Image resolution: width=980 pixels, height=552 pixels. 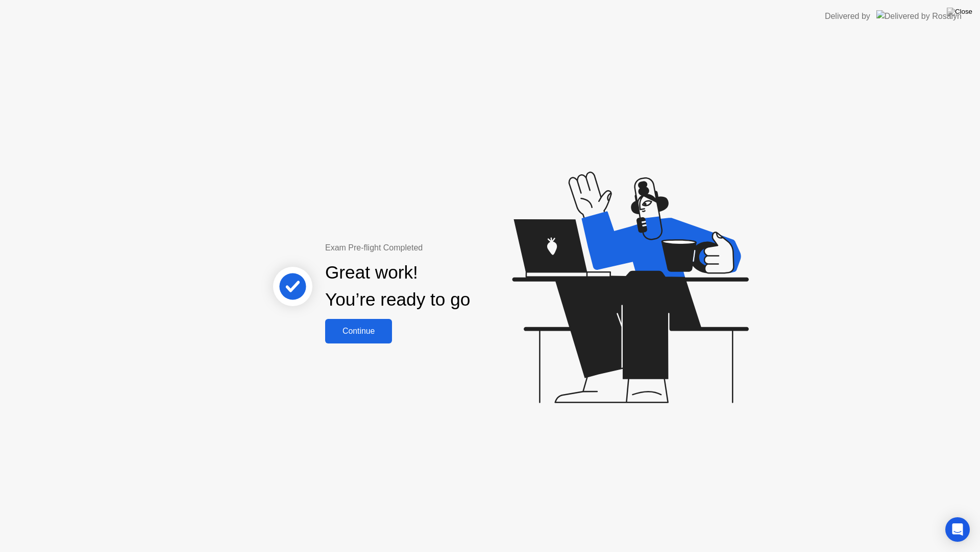 I want to click on div: Great work! You’re ready to go, so click(x=398, y=286).